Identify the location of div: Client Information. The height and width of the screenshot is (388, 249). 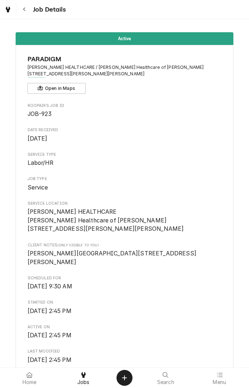
(124, 74).